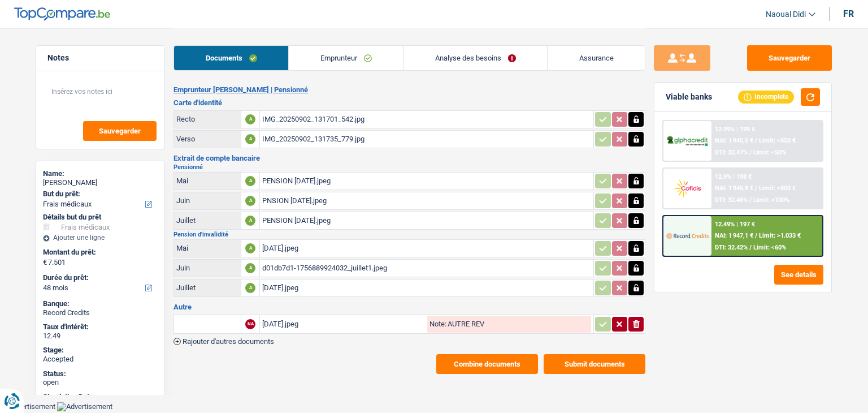 Image resolution: width=868 pixels, height=413 pixels. I want to click on div: Taux d'intérêt:, so click(100, 327).